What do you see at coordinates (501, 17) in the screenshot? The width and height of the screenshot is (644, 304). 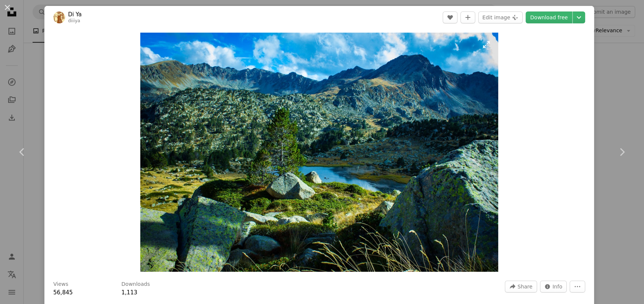 I see `button: Edit image` at bounding box center [501, 17].